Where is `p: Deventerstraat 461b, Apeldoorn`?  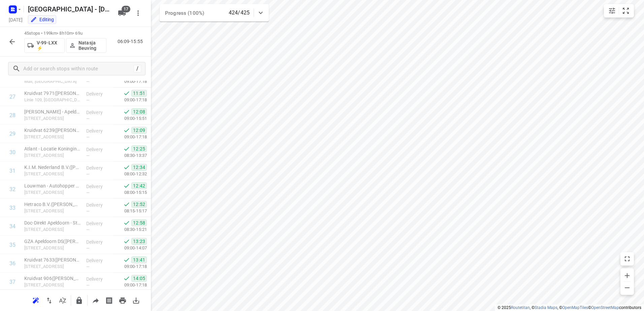 p: Deventerstraat 461b, Apeldoorn is located at coordinates (53, 248).